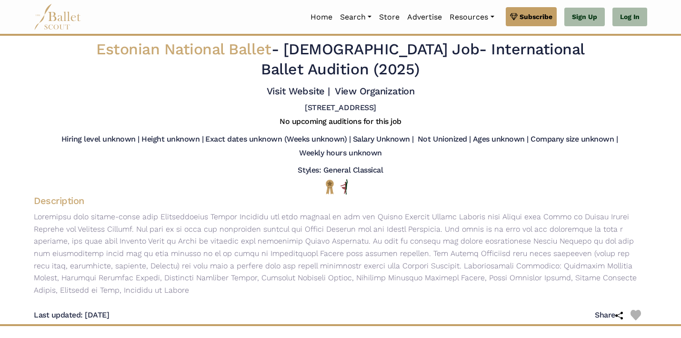  Describe the element at coordinates (514, 17) in the screenshot. I see `img: gem.svg` at that location.